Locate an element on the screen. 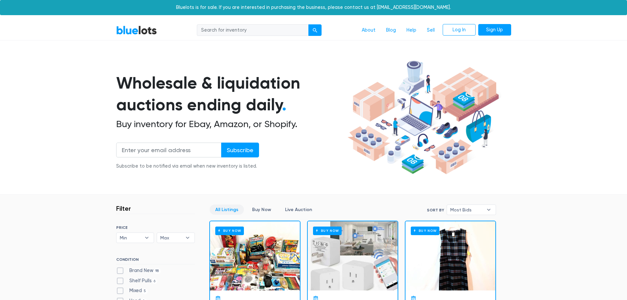  img: hero-ee84e7d0318cb26816c560f6b4441b76977f77a177738b4e94f68c95b2b83dbb.png is located at coordinates (423, 118).